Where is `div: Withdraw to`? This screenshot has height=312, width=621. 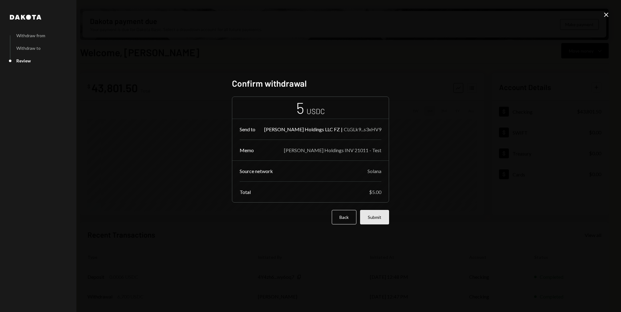
div: Withdraw to is located at coordinates (28, 48).